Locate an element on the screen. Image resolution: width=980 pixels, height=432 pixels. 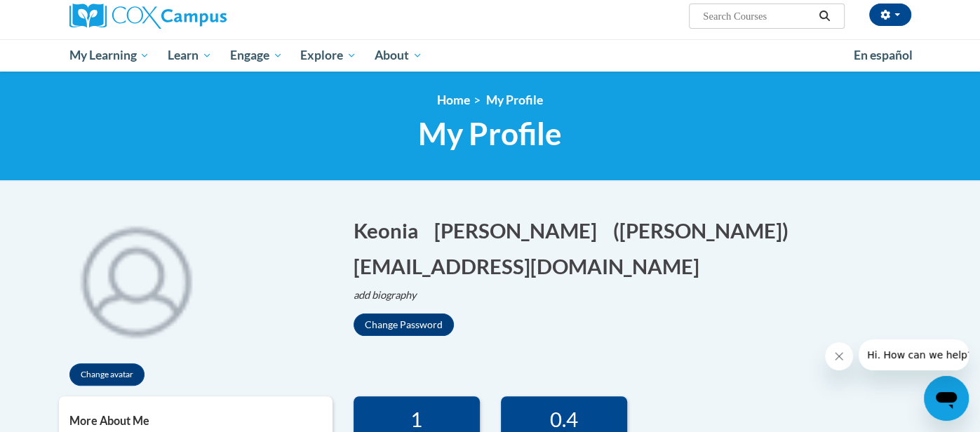
span: Explore is located at coordinates (328, 56).